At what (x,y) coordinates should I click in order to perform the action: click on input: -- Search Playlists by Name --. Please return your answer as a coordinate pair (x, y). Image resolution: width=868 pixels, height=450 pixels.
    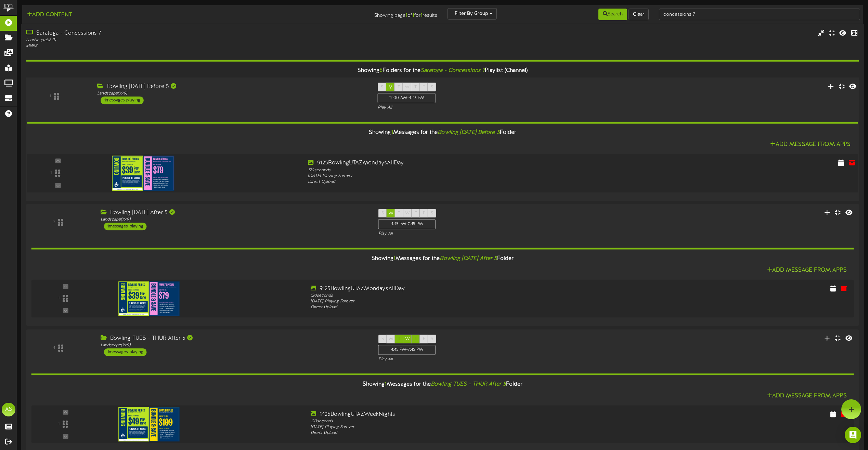
    Looking at the image, I should click on (760, 14).